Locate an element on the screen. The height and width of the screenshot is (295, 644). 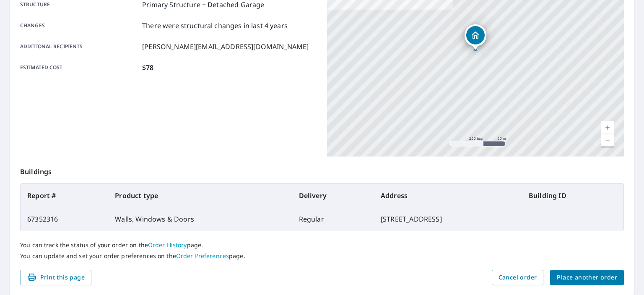
p: $78 is located at coordinates (148, 67).